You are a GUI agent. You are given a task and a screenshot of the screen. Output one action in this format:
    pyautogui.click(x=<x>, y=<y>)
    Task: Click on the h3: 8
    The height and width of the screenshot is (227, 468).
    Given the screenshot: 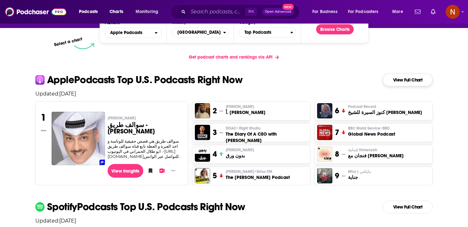 What is the action you would take?
    pyautogui.click(x=337, y=154)
    